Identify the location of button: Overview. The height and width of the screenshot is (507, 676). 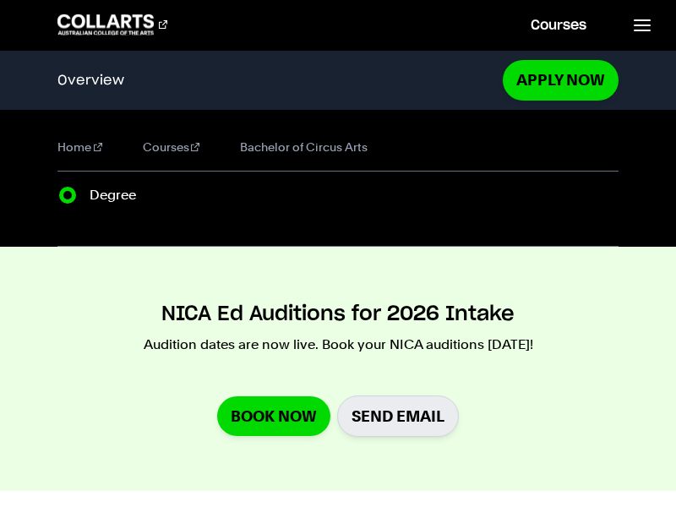
(280, 80).